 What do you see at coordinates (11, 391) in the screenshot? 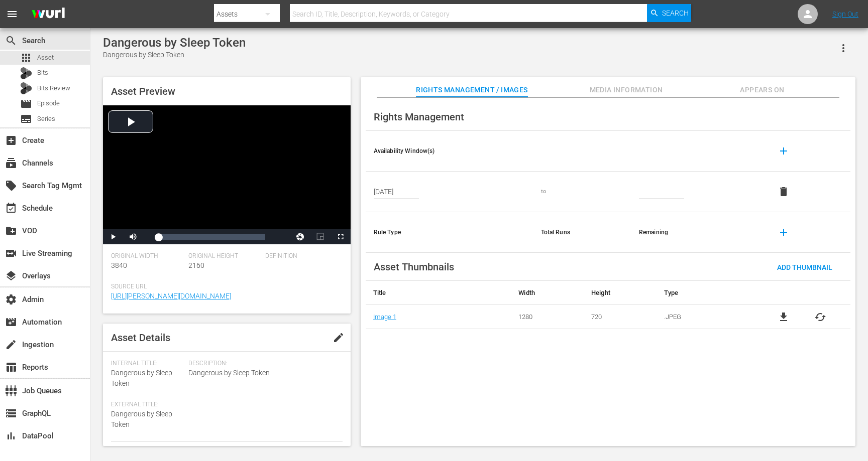
I see `span: Job Queues` at bounding box center [11, 391].